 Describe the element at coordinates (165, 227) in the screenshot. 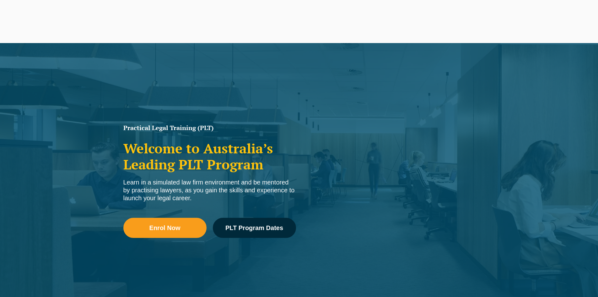

I see `span: Enrol Now` at that location.